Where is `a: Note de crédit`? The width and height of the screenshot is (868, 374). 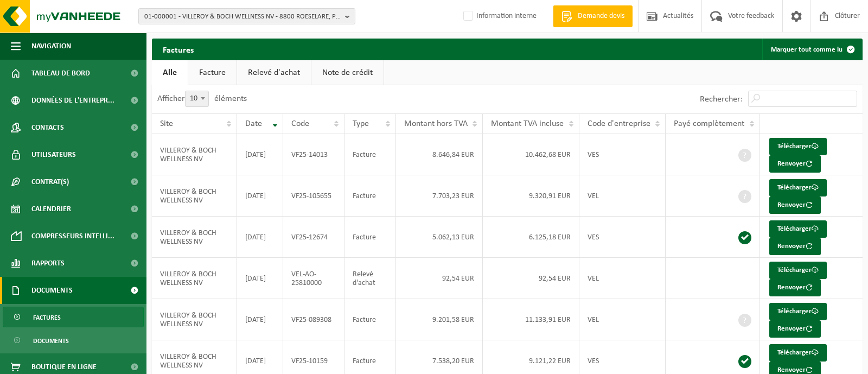
a: Note de crédit is located at coordinates (347, 73).